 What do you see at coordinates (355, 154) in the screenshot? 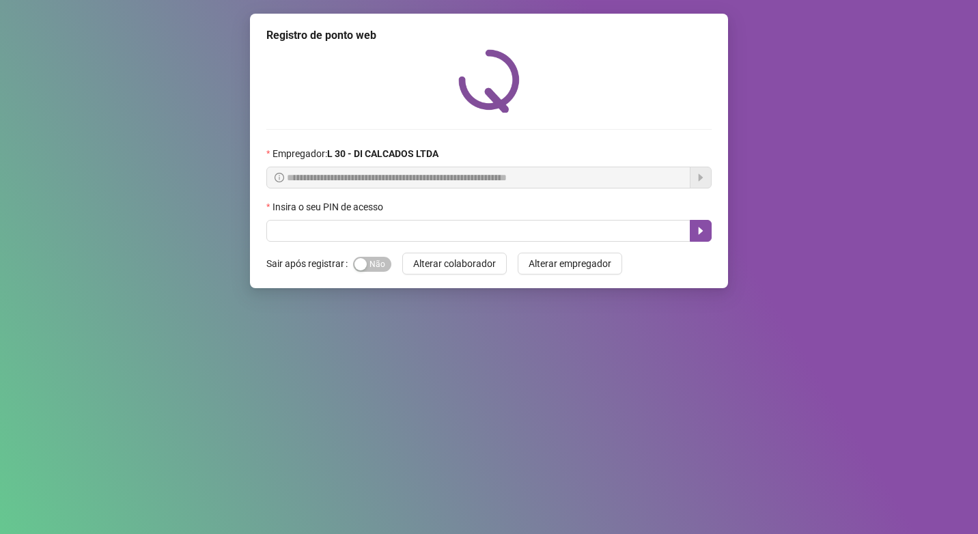
I see `span: Empregador :` at bounding box center [355, 154].